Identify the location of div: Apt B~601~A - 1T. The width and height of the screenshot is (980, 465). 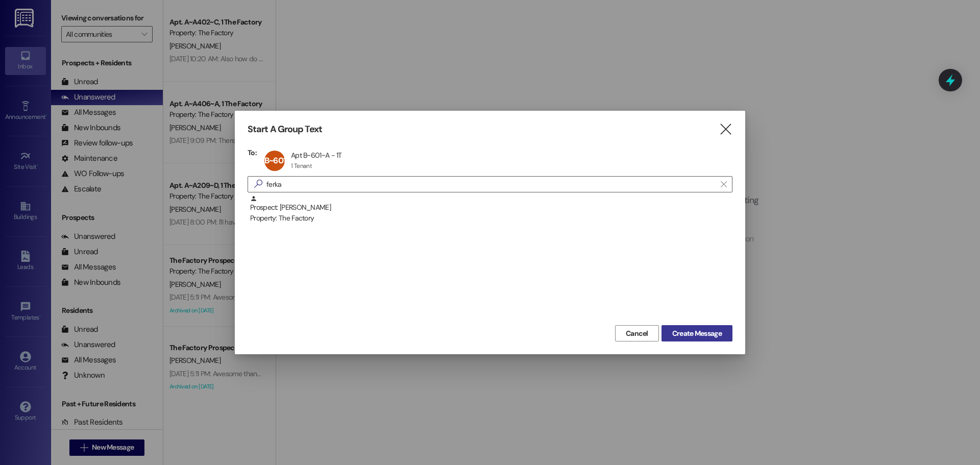
(316, 155).